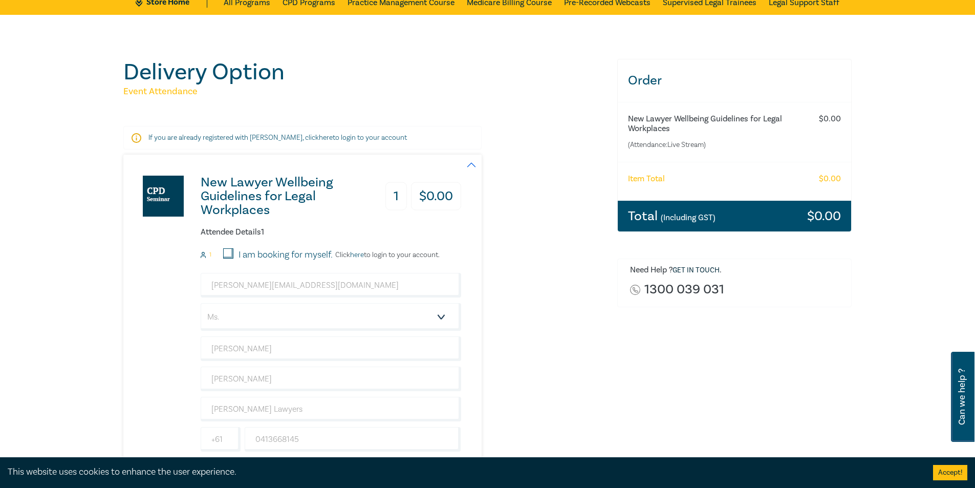 The image size is (975, 488). Describe the element at coordinates (331, 379) in the screenshot. I see `input: Last Name*` at that location.